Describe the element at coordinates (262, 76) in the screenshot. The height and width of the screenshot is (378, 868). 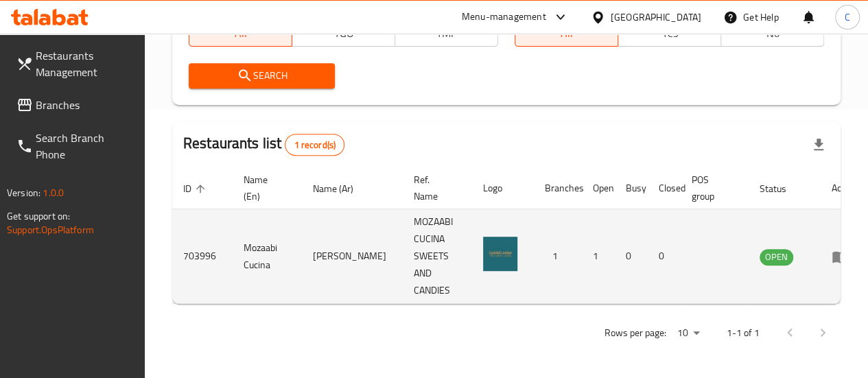
I see `button: Search` at that location.